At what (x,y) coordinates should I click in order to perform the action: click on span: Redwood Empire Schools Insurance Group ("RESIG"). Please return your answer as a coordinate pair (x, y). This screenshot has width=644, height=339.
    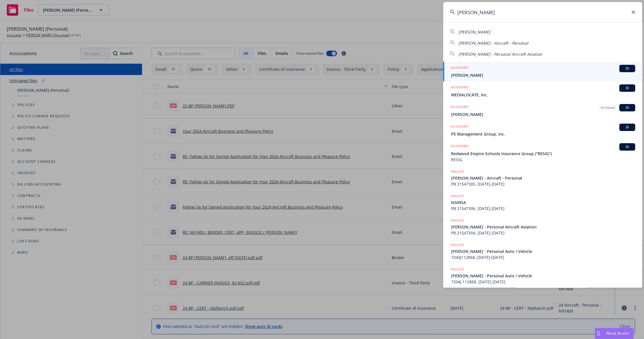
    Looking at the image, I should click on (543, 153).